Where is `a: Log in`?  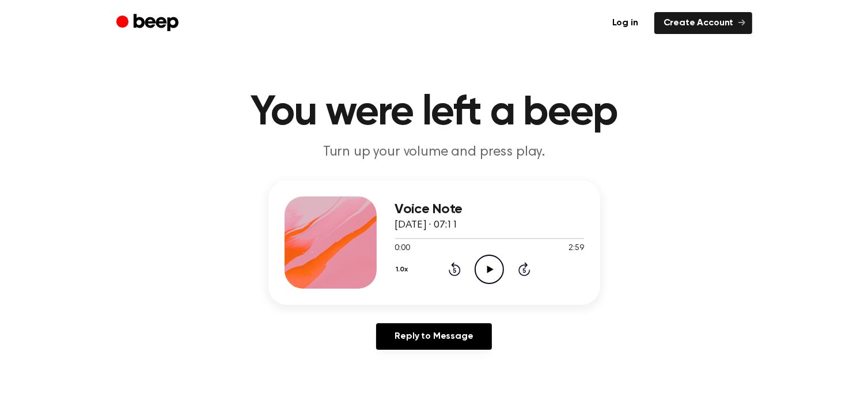
a: Log in is located at coordinates (625, 23).